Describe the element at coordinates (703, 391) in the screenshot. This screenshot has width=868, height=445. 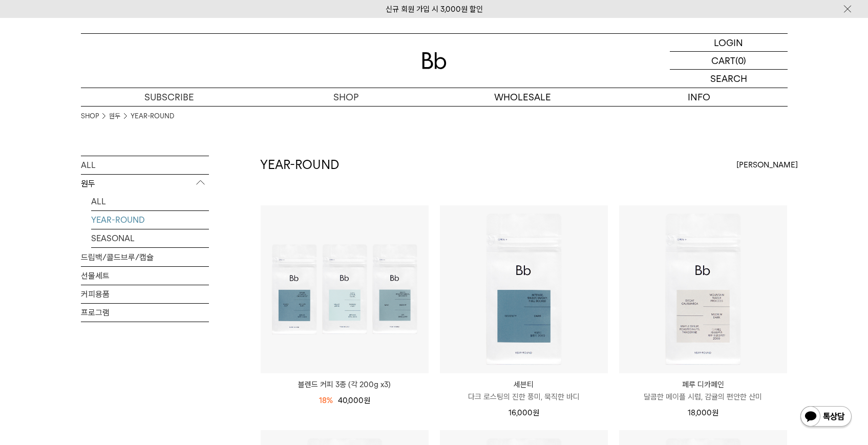
I see `a: 페루 디카페인 달콤한 메이플 시럽, 감귤의 편안한 산미` at that location.